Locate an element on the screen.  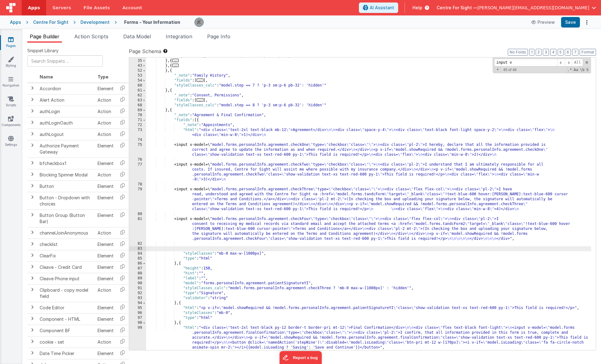
div: 91 is located at coordinates (137, 289).